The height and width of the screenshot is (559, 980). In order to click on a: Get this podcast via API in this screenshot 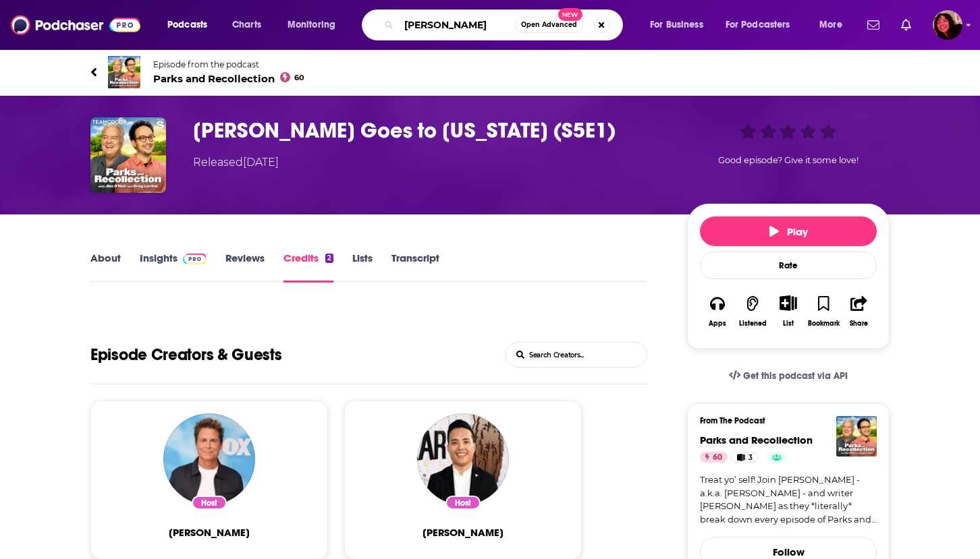, I will do `click(789, 375)`.